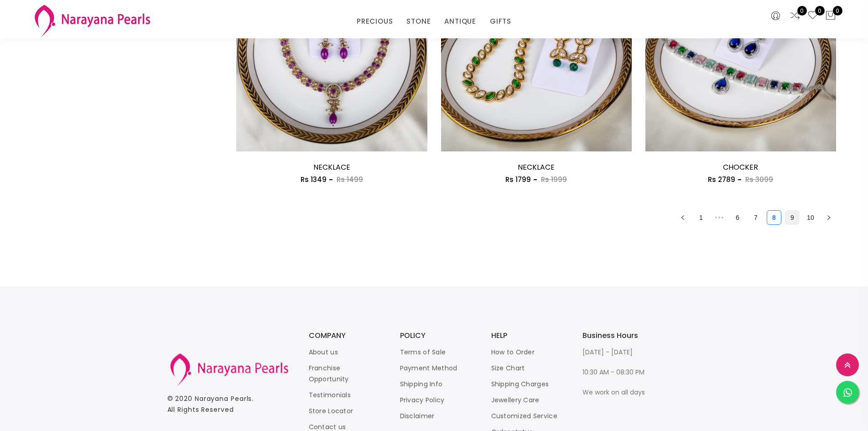 The image size is (868, 431). Describe the element at coordinates (683, 217) in the screenshot. I see `span: left` at that location.